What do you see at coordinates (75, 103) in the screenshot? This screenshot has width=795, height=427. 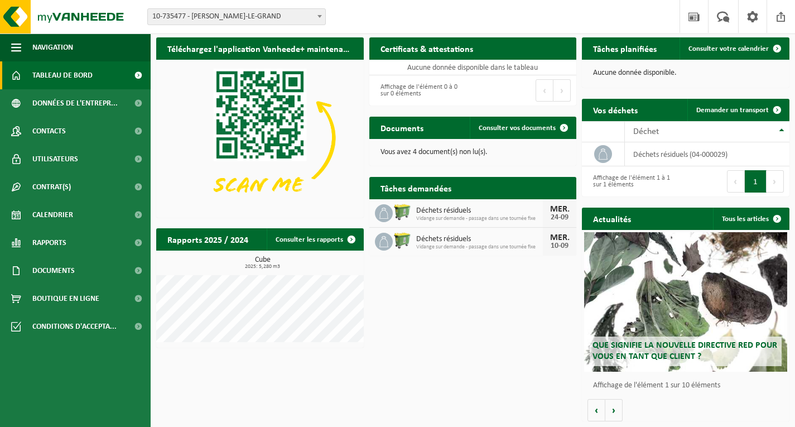 I see `span: Données de l'entrepr...` at bounding box center [75, 103].